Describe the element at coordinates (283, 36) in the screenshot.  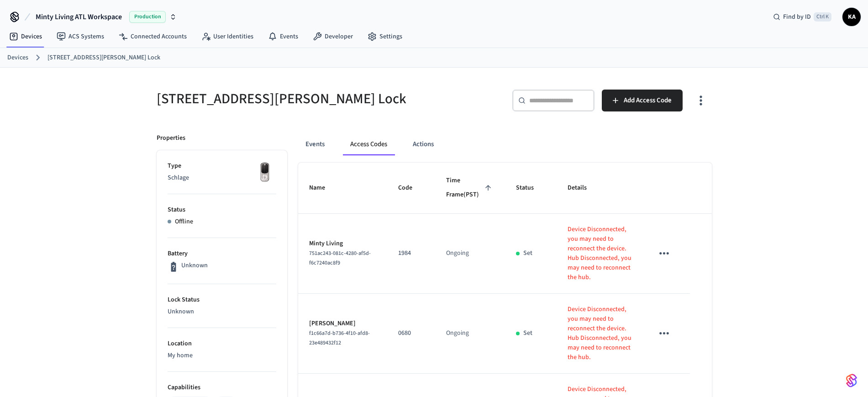
I see `a: Events` at that location.